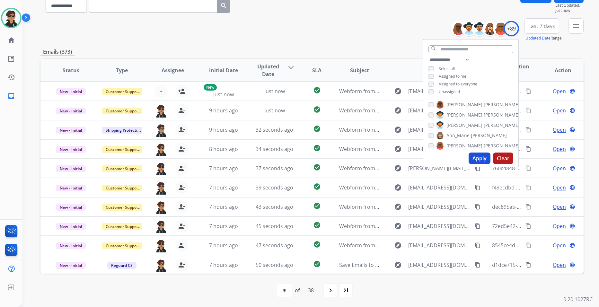 The width and height of the screenshot is (599, 307). Describe the element at coordinates (570, 5) in the screenshot. I see `span: Last Updated:` at that location.